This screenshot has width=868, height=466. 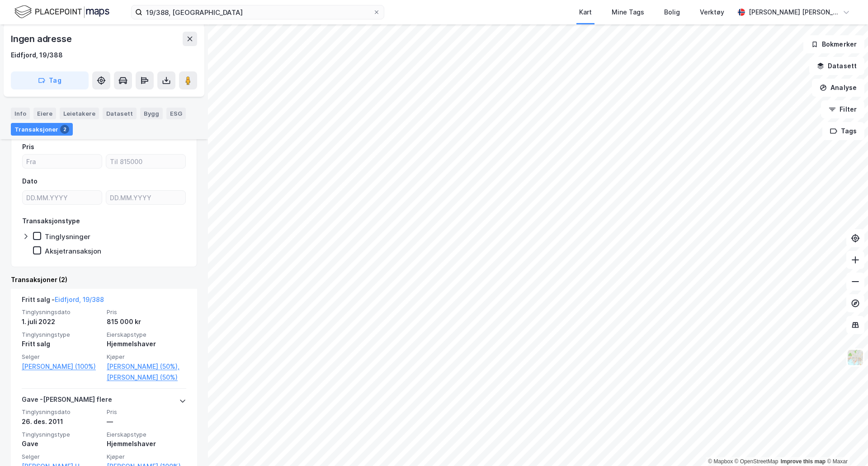 What do you see at coordinates (672, 12) in the screenshot?
I see `div: Bolig` at bounding box center [672, 12].